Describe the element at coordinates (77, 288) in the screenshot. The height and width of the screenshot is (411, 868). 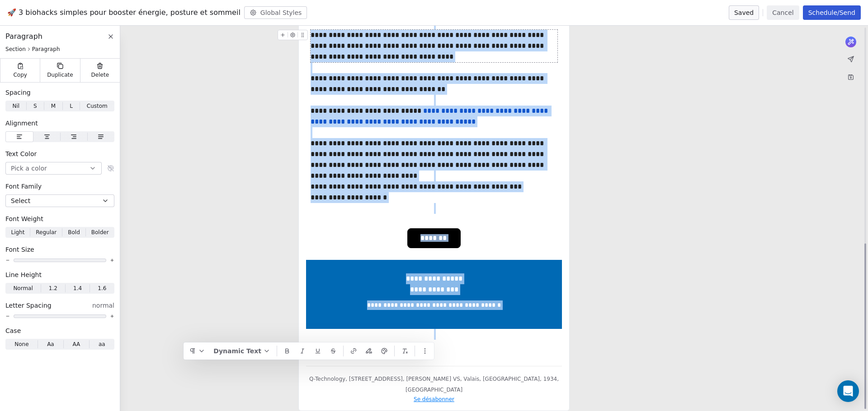
I see `span: 1.4` at that location.